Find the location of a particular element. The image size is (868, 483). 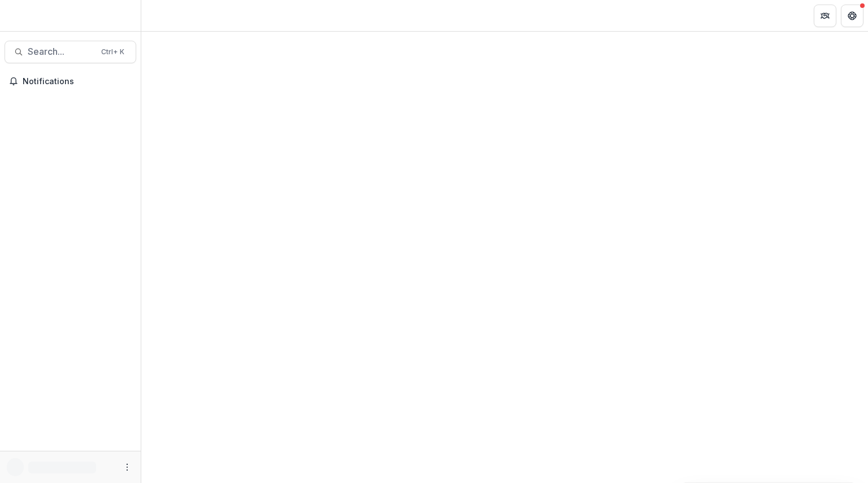

div: Ctrl + K is located at coordinates (112, 52).